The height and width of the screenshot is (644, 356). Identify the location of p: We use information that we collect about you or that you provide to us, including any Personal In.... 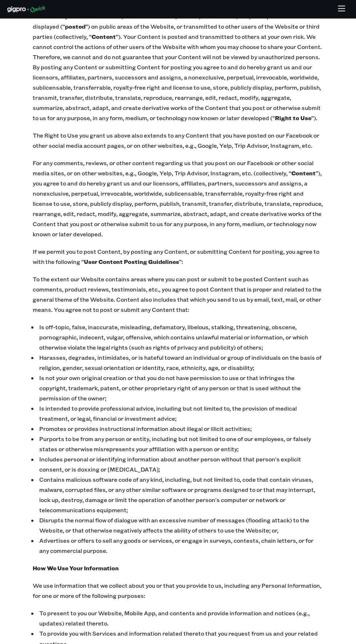
(178, 591).